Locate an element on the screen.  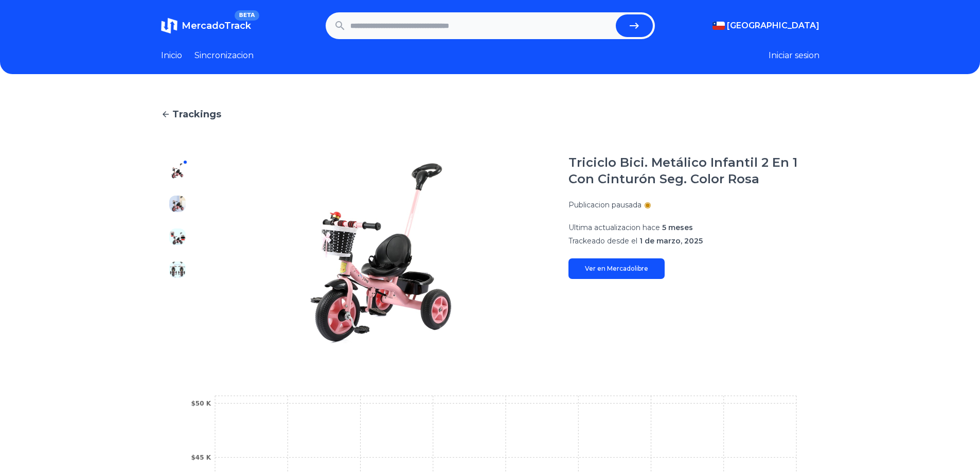
img: Chile is located at coordinates (719, 26).